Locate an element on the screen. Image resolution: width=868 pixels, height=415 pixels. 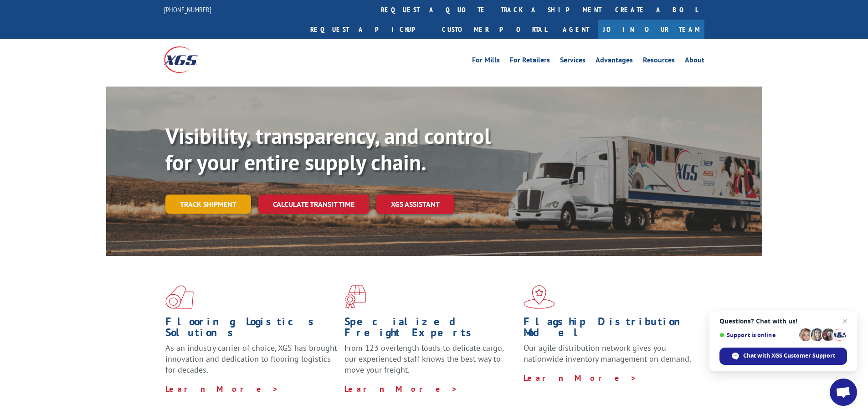
span: As an industry carrier of choice, XGS has brought innovation and dedication to flooring logistics... is located at coordinates (251, 359).